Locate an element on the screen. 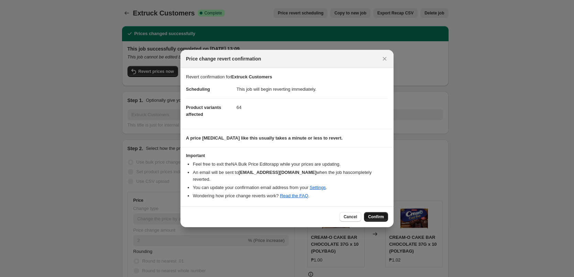  span: Product variants affected is located at coordinates (203, 111).